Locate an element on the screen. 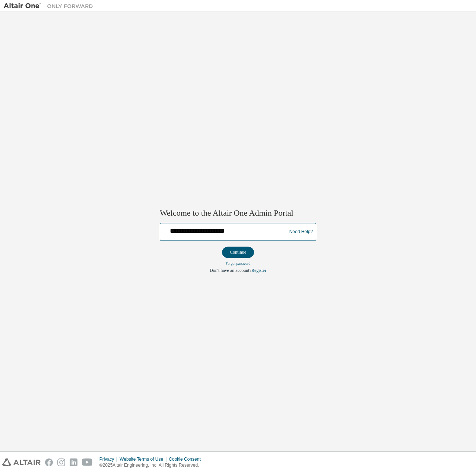 Image resolution: width=476 pixels, height=473 pixels. a: Register is located at coordinates (259, 271).